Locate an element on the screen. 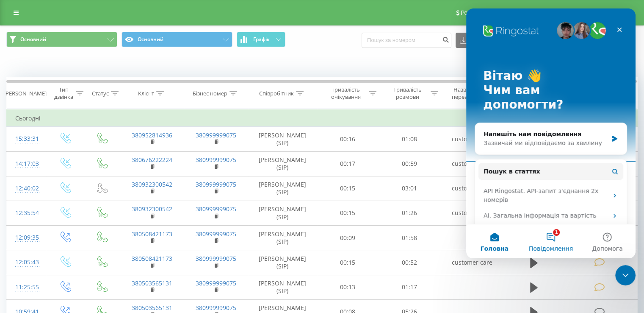  td: 00:17 is located at coordinates (348, 164).